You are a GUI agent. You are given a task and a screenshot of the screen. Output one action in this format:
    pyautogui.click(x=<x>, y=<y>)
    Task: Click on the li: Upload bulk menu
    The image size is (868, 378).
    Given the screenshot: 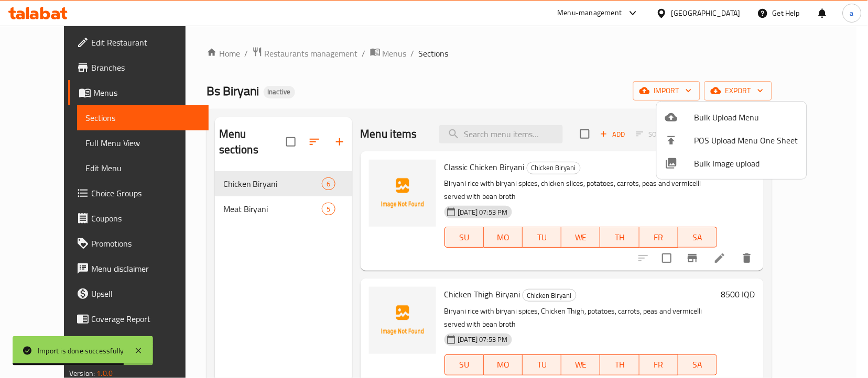 What is the action you would take?
    pyautogui.click(x=732, y=117)
    